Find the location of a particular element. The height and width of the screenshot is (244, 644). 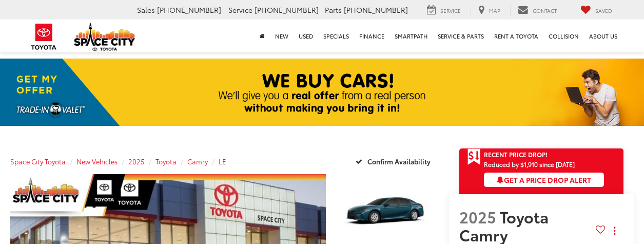

a: Toyota is located at coordinates (166, 161).